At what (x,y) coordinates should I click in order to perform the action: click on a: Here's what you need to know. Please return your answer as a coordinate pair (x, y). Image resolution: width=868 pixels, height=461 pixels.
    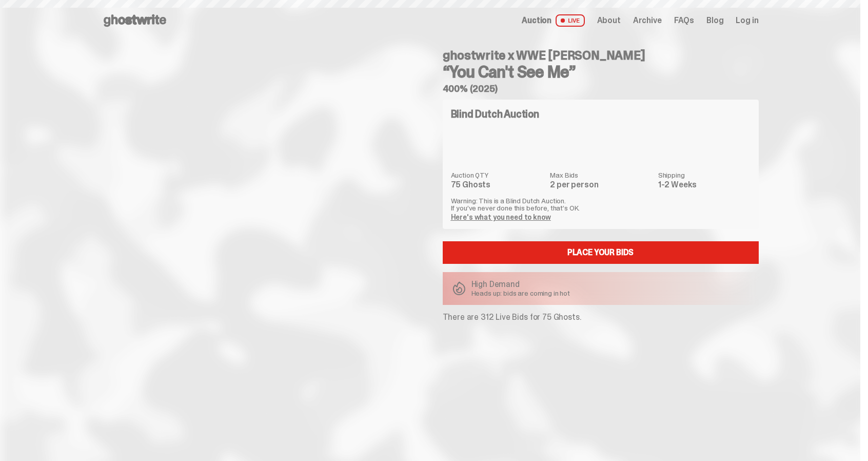
    Looking at the image, I should click on (501, 217).